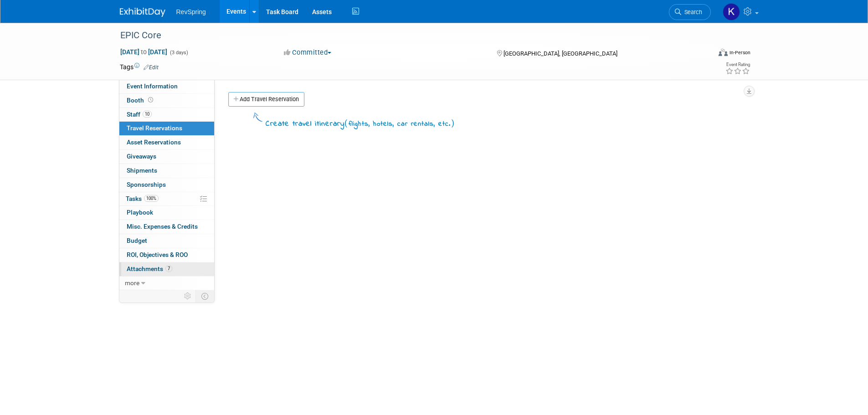 This screenshot has height=415, width=868. Describe the element at coordinates (146, 184) in the screenshot. I see `span: Sponsorships` at that location.